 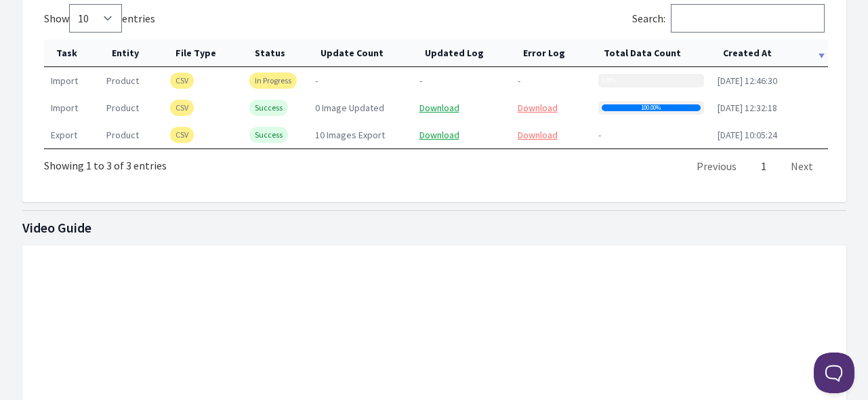 What do you see at coordinates (72, 53) in the screenshot?
I see `th: Task` at bounding box center [72, 53].